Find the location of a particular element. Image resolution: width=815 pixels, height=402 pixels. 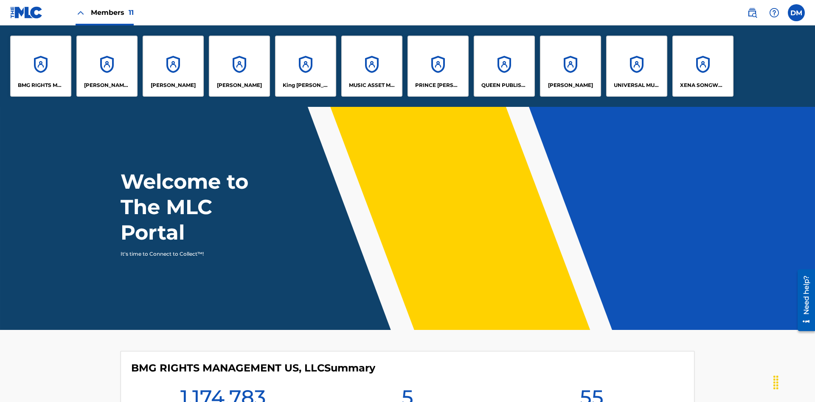

p: RONALD MCTESTERSON is located at coordinates (570, 85).